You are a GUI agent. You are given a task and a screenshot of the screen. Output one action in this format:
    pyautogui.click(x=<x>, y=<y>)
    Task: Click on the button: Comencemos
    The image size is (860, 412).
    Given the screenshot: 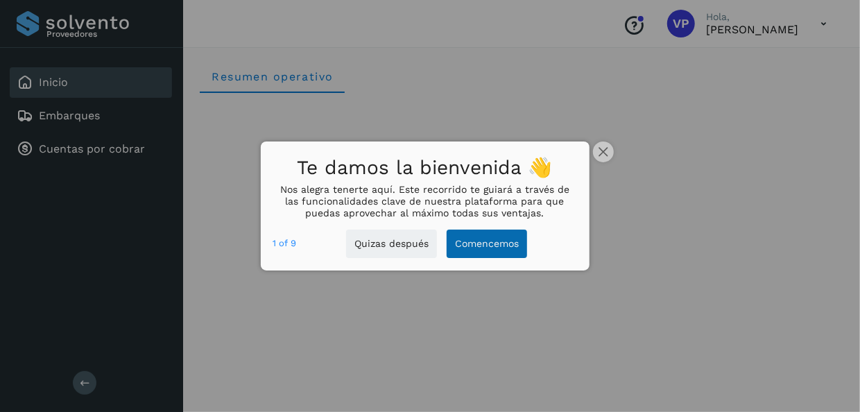 What is the action you would take?
    pyautogui.click(x=487, y=243)
    